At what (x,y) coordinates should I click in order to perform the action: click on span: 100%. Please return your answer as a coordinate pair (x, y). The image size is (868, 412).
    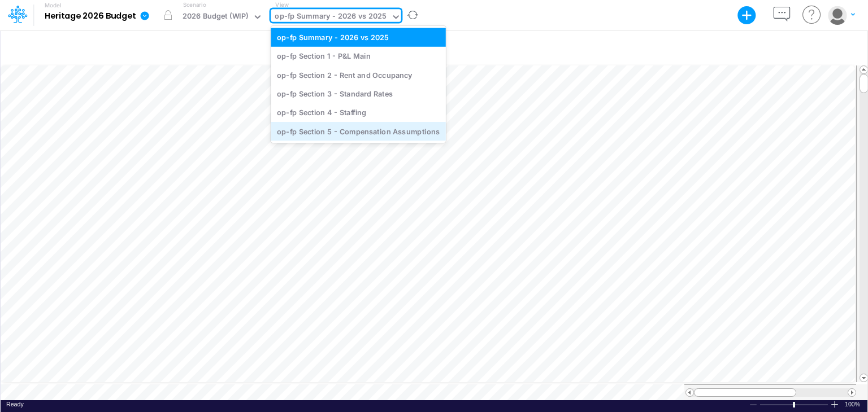
    Looking at the image, I should click on (853, 404).